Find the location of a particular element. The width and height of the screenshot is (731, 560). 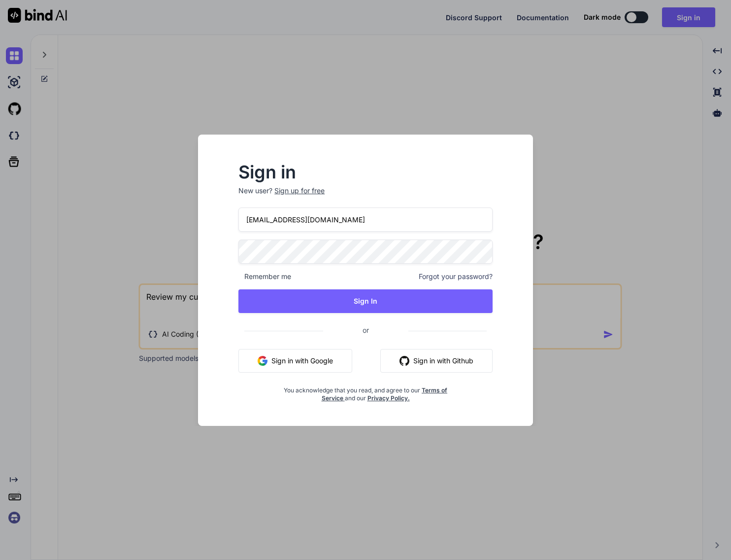

button: Sign In is located at coordinates (366, 301).